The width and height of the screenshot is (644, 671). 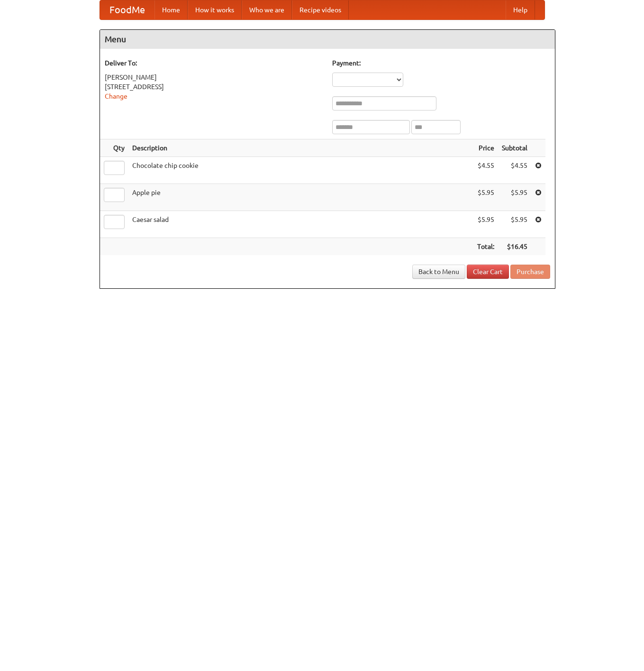 What do you see at coordinates (441, 63) in the screenshot?
I see `h5: Payment:` at bounding box center [441, 63].